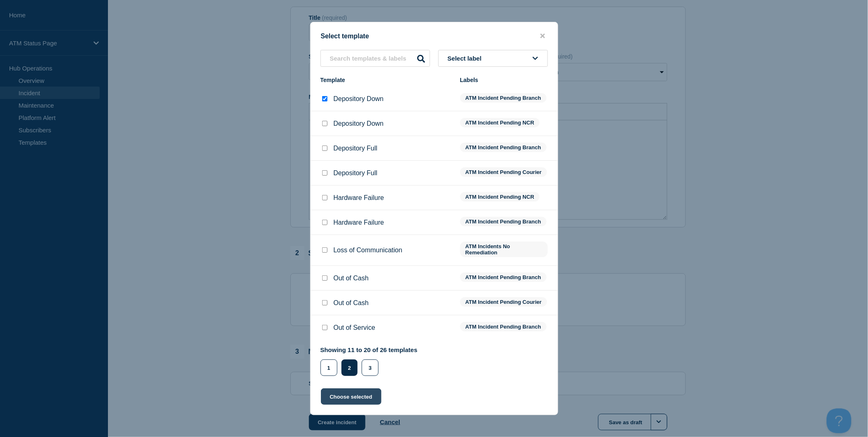 Image resolution: width=868 pixels, height=437 pixels. I want to click on p: Loss of Communication, so click(368, 250).